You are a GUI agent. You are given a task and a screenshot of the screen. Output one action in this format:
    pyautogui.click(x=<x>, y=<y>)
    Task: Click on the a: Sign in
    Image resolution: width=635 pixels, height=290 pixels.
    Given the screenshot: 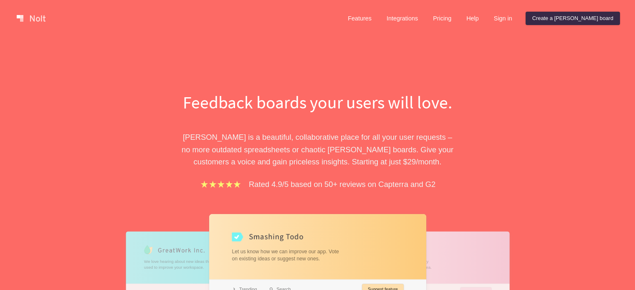 What is the action you would take?
    pyautogui.click(x=503, y=18)
    